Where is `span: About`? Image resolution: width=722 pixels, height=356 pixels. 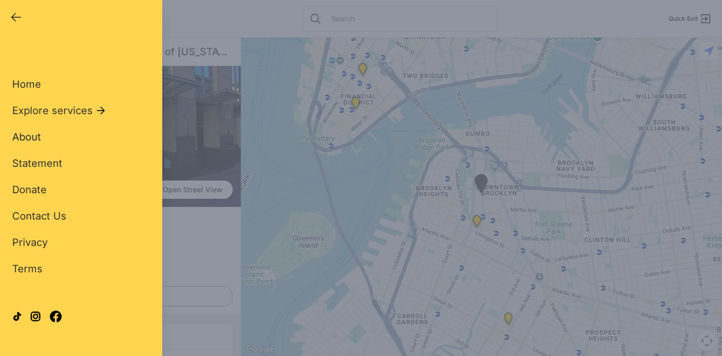 span: About is located at coordinates (26, 137).